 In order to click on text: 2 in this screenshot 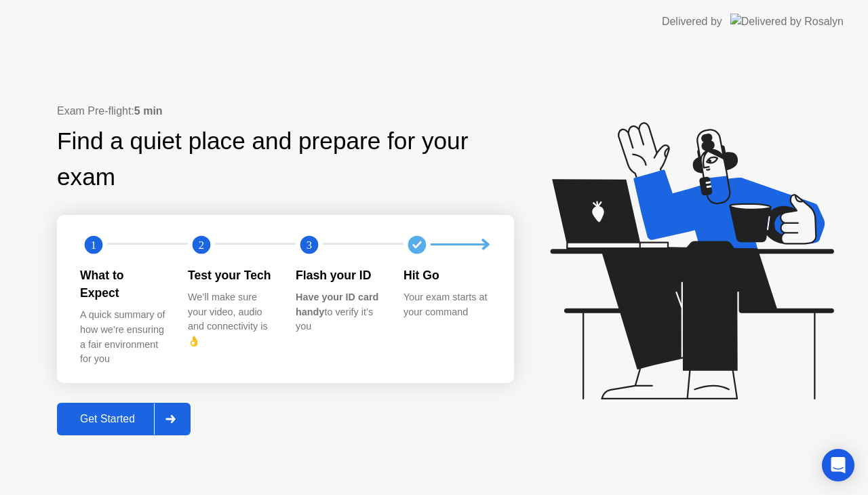, I will do `click(201, 244)`.